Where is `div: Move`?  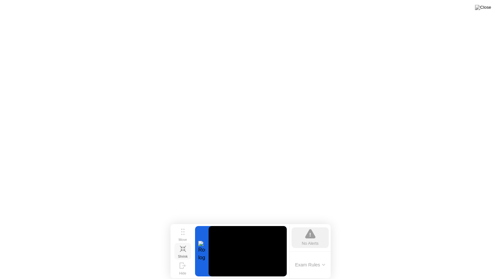 div: Move is located at coordinates (183, 240).